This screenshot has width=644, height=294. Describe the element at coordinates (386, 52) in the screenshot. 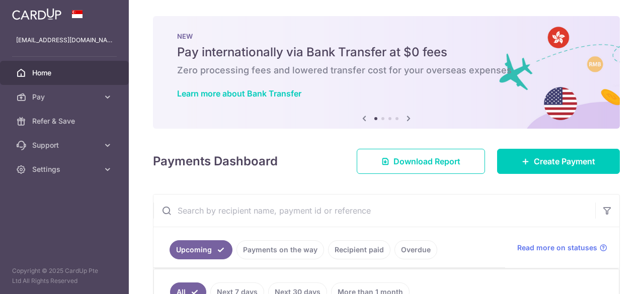

I see `h5: Pay internationally via Bank Transfer at $0 fees` at that location.